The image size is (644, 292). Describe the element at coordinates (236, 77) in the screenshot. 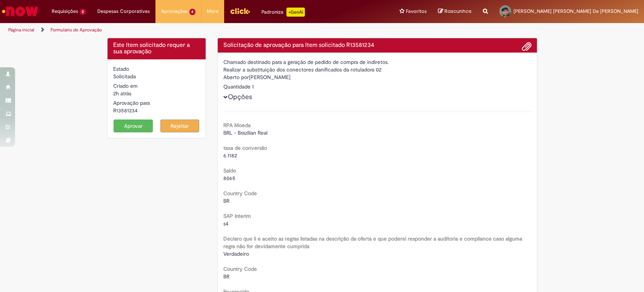

I see `label: Aberto por` at that location.